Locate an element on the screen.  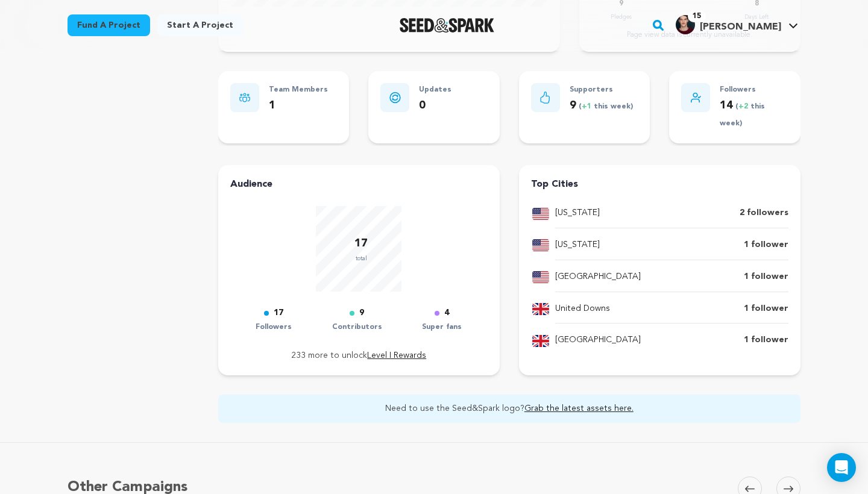
p: United Downs is located at coordinates (583, 309).